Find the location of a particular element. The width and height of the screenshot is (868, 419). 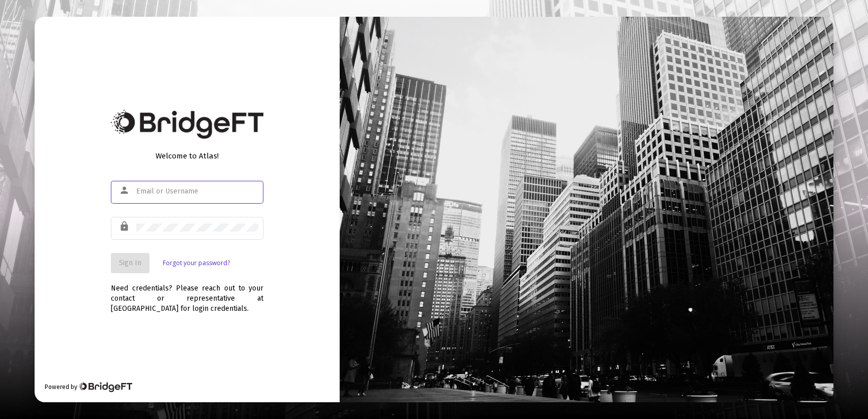

input: Email or Username is located at coordinates (197, 191).